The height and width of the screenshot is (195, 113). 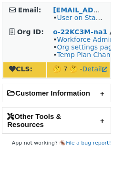 What do you see at coordinates (56, 143) in the screenshot?
I see `footer: App not working? 🪳` at bounding box center [56, 143].